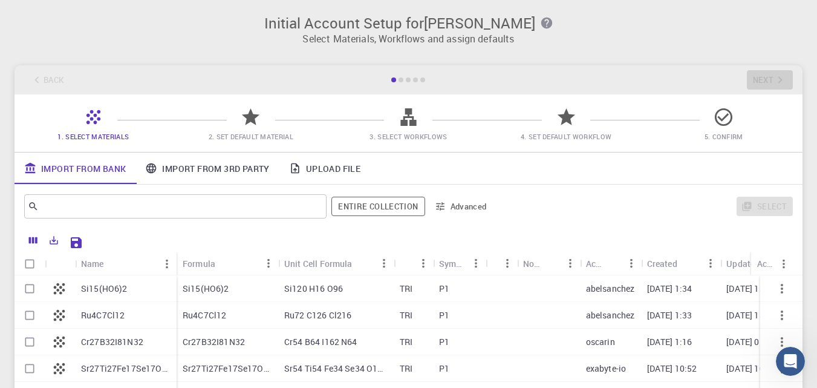  Describe the element at coordinates (318, 315) in the screenshot. I see `p: Ru72 C126 Cl216` at that location.